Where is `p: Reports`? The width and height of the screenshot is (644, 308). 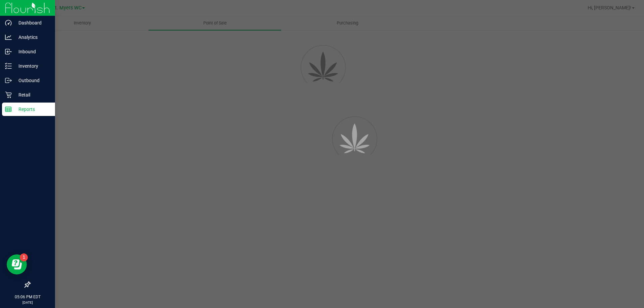
p: Reports is located at coordinates (32, 109).